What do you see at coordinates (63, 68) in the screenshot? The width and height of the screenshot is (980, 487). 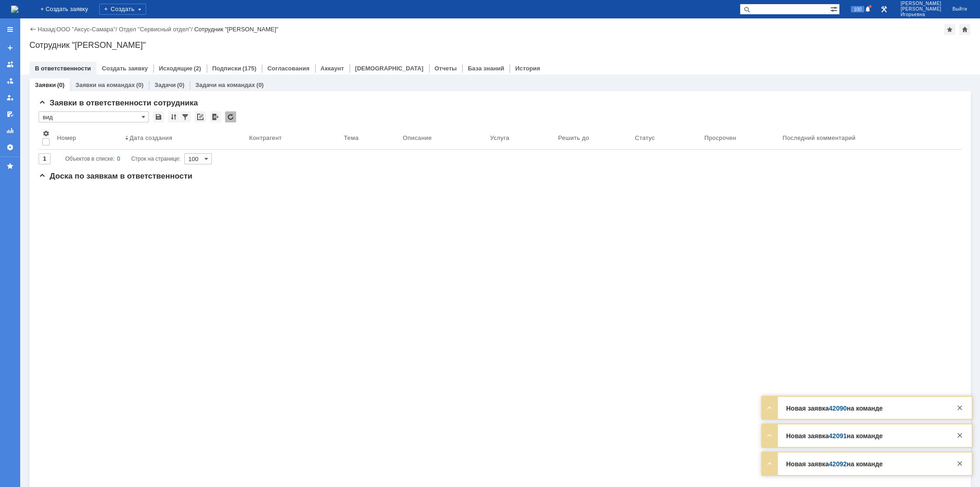 I see `a: В ответственности` at bounding box center [63, 68].